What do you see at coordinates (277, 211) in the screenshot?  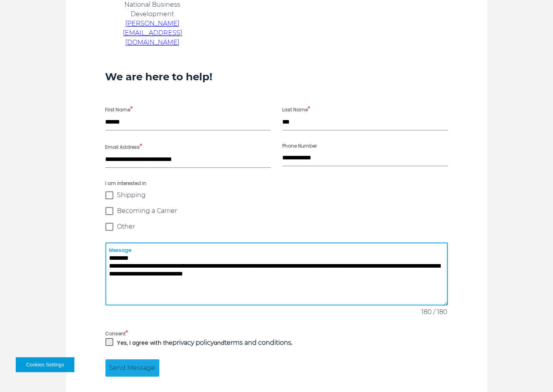 I see `label: Becoming a Carrier` at bounding box center [277, 211].